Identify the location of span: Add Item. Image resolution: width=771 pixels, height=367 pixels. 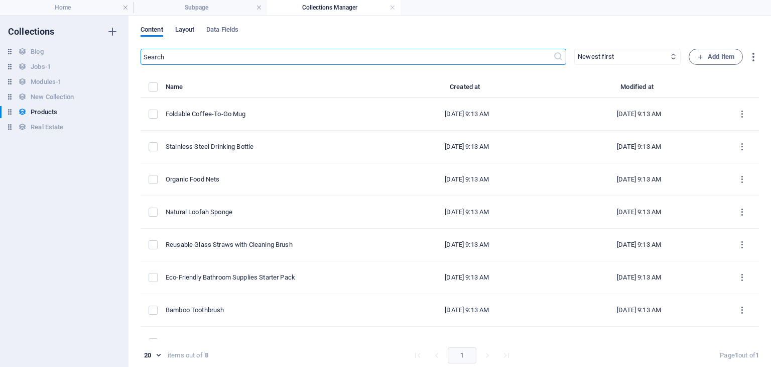
(716, 57).